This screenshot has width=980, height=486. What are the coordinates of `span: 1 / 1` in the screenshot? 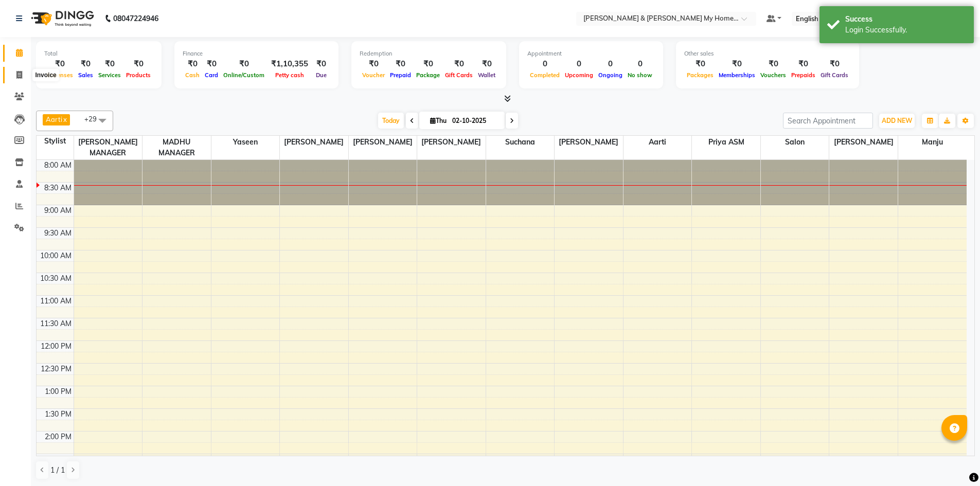 It's located at (58, 470).